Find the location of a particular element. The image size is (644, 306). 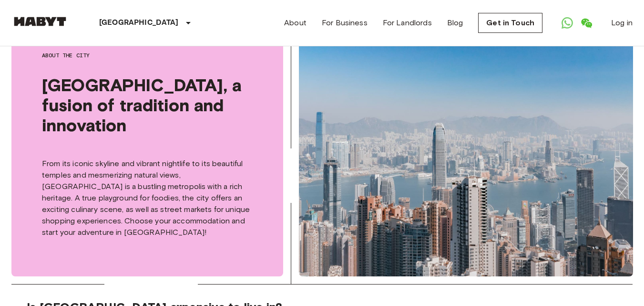

a: For Landlords is located at coordinates (407, 23).